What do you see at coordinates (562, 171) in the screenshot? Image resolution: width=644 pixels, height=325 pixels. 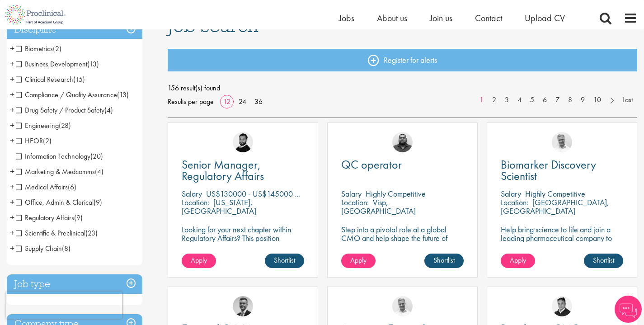 I see `a: Biomarker Discovery Scientist` at bounding box center [562, 171].